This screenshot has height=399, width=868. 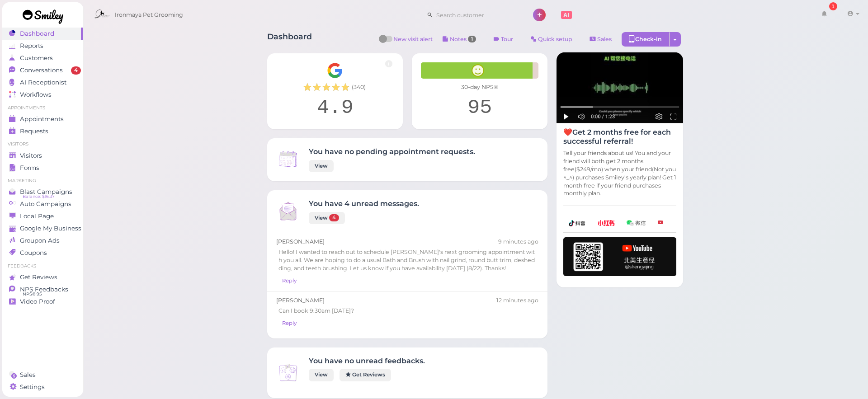 I want to click on a: Conversations 4, so click(x=43, y=70).